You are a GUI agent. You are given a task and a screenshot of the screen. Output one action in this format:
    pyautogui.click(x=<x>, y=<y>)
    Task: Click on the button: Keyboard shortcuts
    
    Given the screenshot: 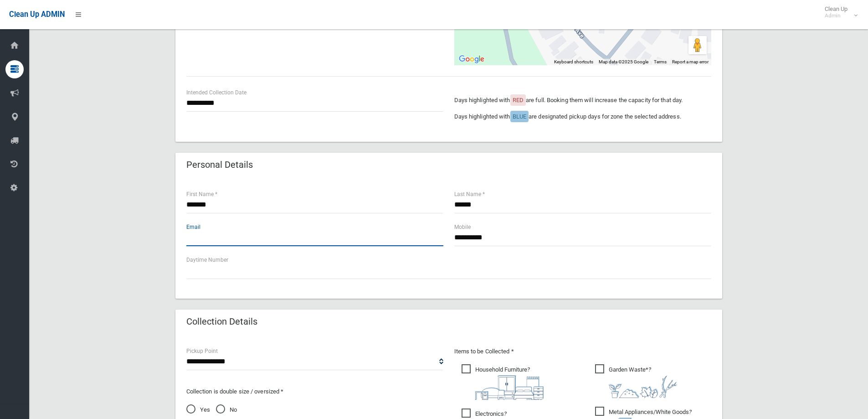 What is the action you would take?
    pyautogui.click(x=574, y=62)
    